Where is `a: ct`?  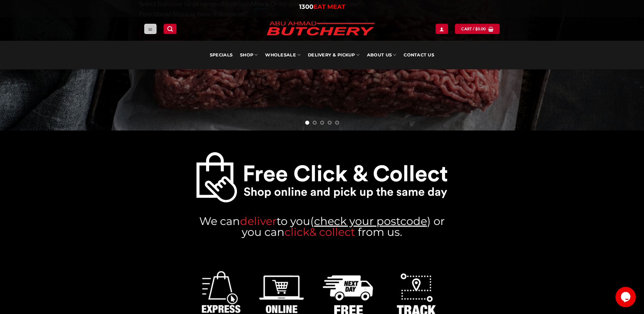 a: ct is located at coordinates (350, 232).